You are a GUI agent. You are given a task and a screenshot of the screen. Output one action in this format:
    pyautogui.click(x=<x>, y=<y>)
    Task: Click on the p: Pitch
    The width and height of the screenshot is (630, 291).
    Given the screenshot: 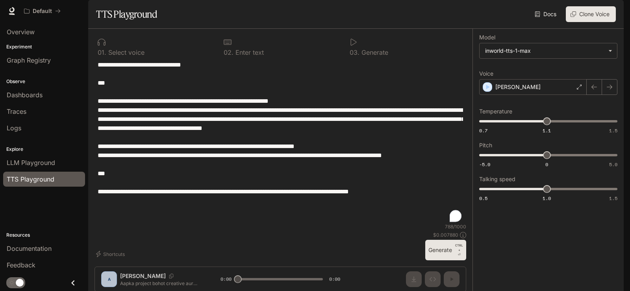 What is the action you would take?
    pyautogui.click(x=486, y=145)
    